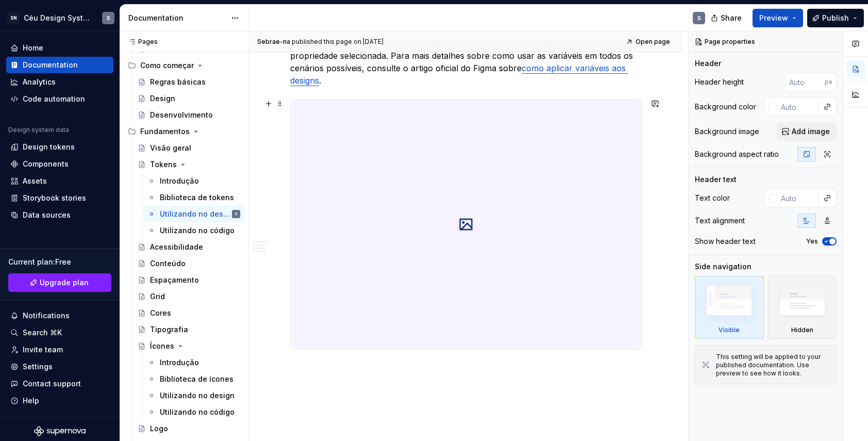  I want to click on a: Cores, so click(189, 313).